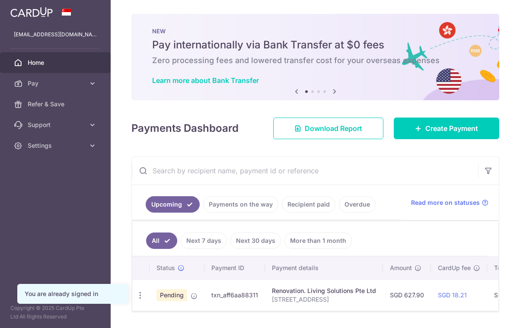  I want to click on th: Payment details, so click(324, 268).